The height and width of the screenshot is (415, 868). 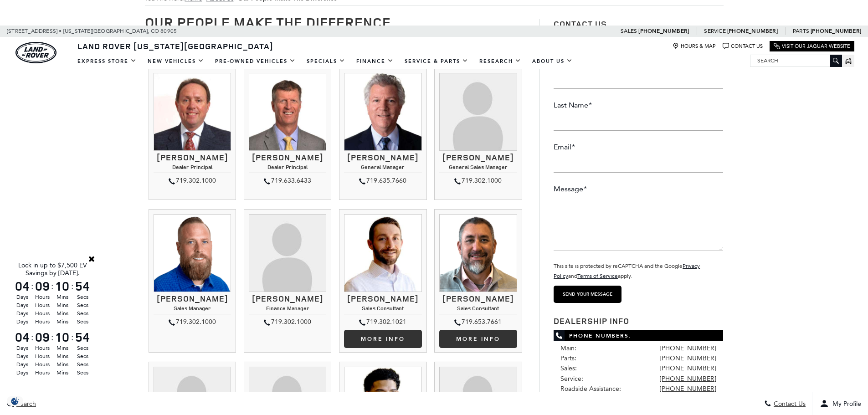 What do you see at coordinates (639, 164) in the screenshot?
I see `input: Email*` at bounding box center [639, 164].